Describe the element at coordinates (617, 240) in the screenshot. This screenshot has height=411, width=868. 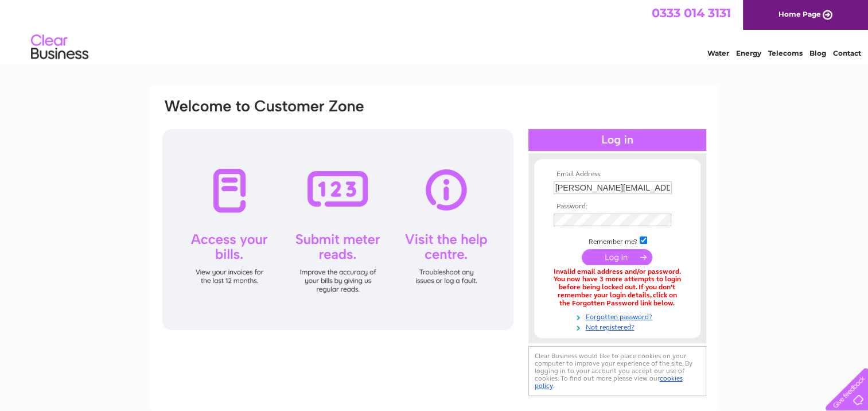
I see `td: Remember me?` at that location.